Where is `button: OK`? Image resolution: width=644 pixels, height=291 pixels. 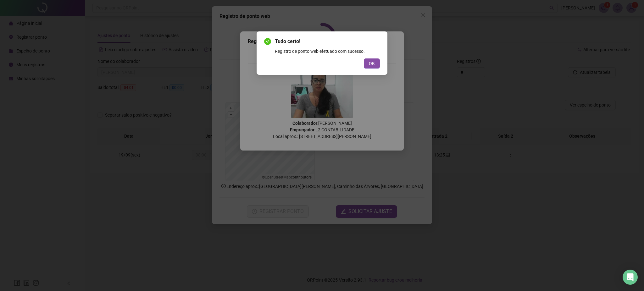
button: OK is located at coordinates (372, 63).